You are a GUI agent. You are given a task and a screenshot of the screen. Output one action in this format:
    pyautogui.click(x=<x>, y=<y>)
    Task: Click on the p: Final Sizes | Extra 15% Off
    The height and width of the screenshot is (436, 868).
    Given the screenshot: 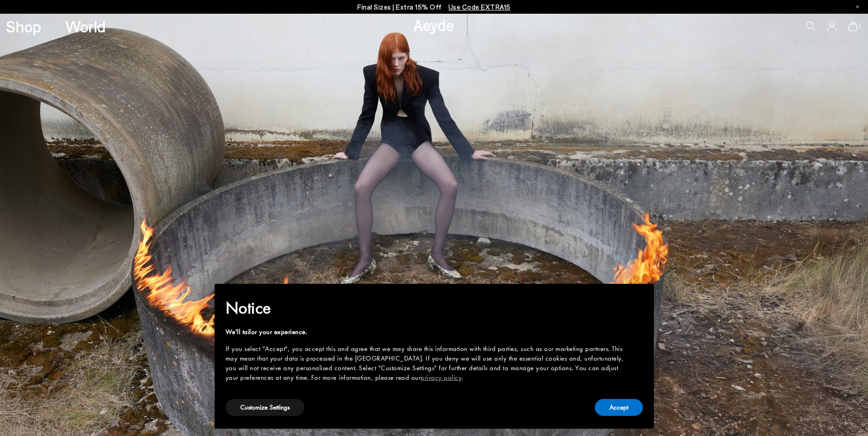 What is the action you would take?
    pyautogui.click(x=434, y=7)
    